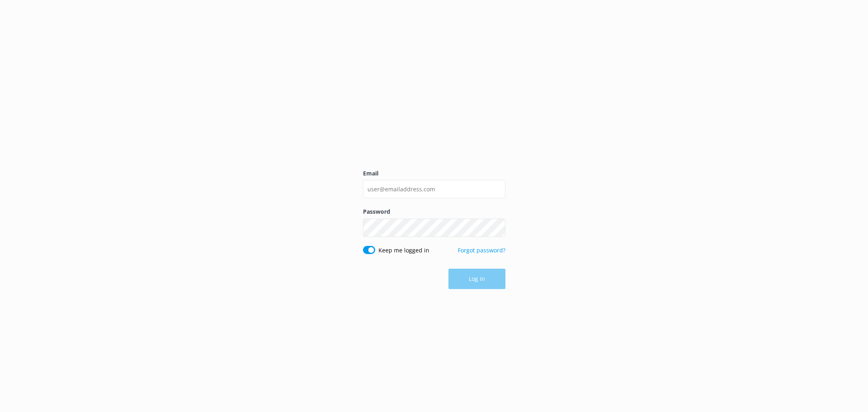 The image size is (868, 412). What do you see at coordinates (434, 173) in the screenshot?
I see `label: Email` at bounding box center [434, 173].